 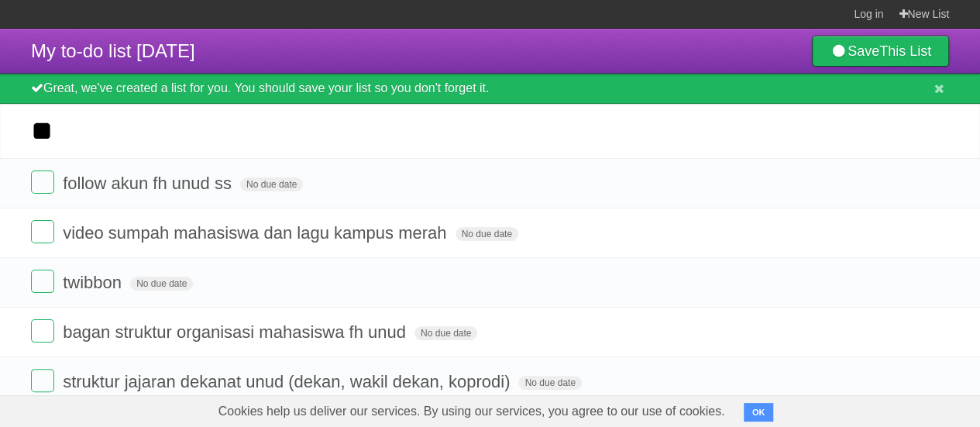 I want to click on span: struktur jajaran dekanat unud (dekan, wakil dekan, koprodi), so click(x=288, y=381).